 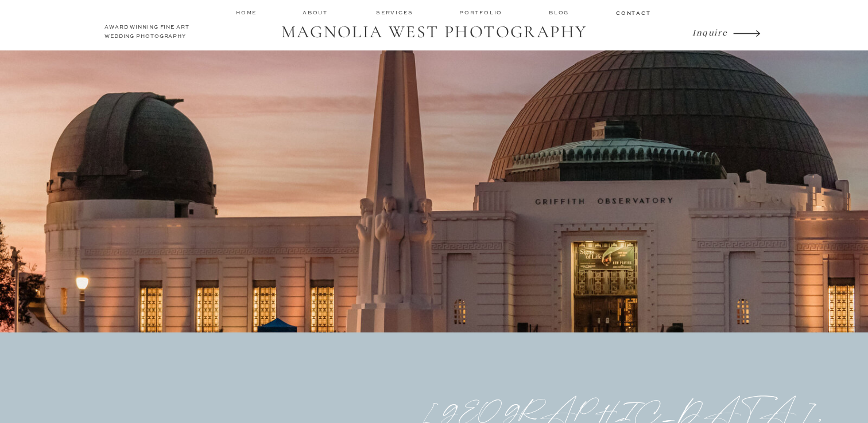 I want to click on i: Inquire, so click(x=710, y=31).